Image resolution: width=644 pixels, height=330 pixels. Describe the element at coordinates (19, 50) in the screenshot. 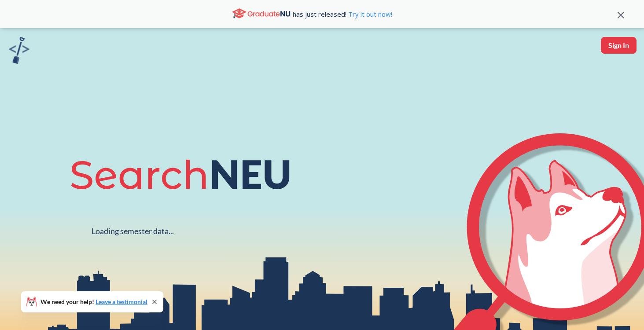

I see `img: sandbox logo` at that location.